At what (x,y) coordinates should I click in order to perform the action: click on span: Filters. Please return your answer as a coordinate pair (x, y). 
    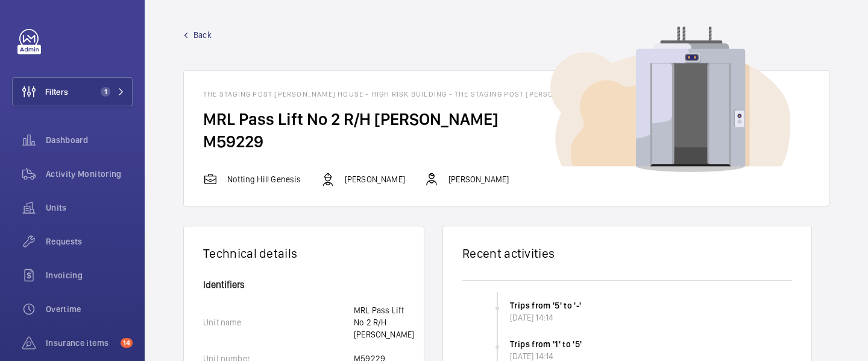
    Looking at the image, I should click on (57, 92).